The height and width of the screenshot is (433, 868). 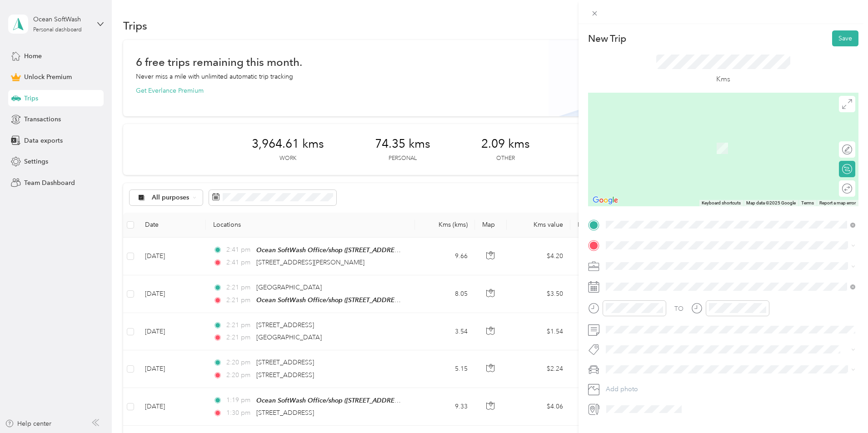 I want to click on button: Keyboard shortcuts, so click(x=722, y=203).